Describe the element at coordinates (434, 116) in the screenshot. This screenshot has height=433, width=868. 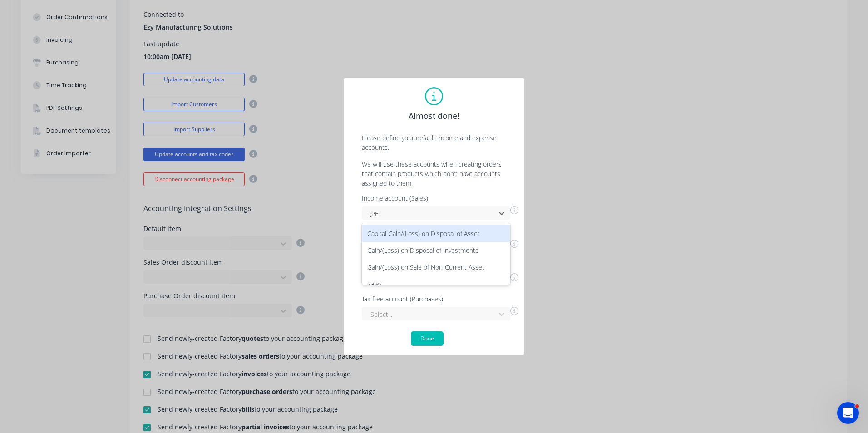
I see `span: Almost done!` at that location.